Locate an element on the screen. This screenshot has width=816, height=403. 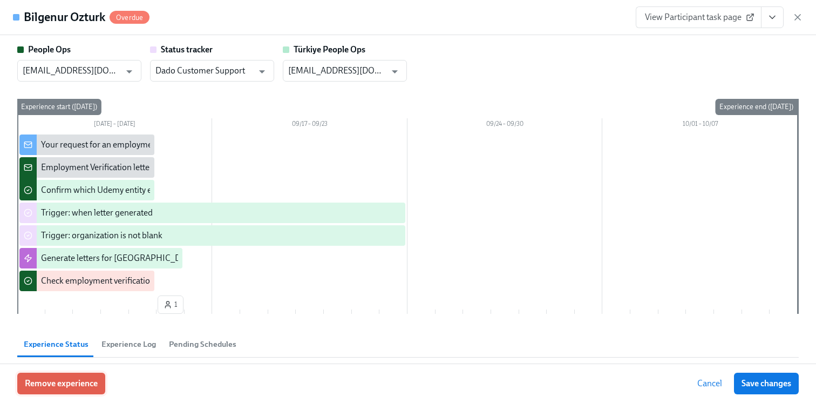
span: Remove experience is located at coordinates (61, 383).